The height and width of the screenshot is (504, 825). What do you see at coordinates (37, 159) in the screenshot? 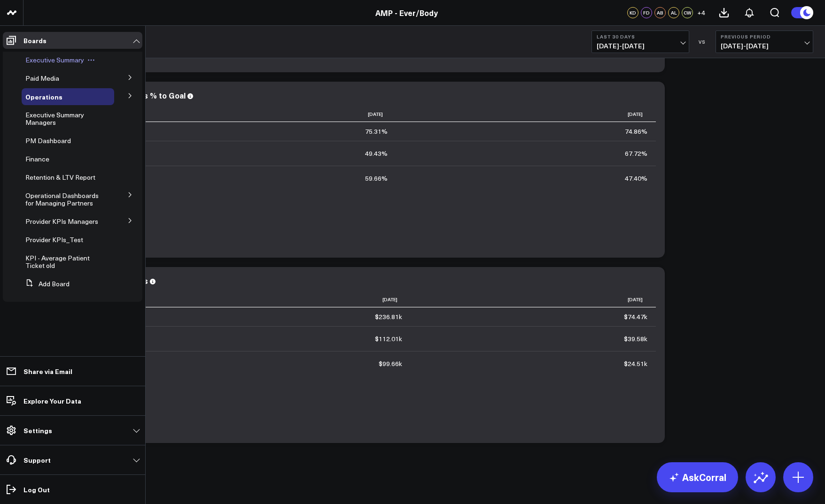
I see `span: Finance` at bounding box center [37, 159].